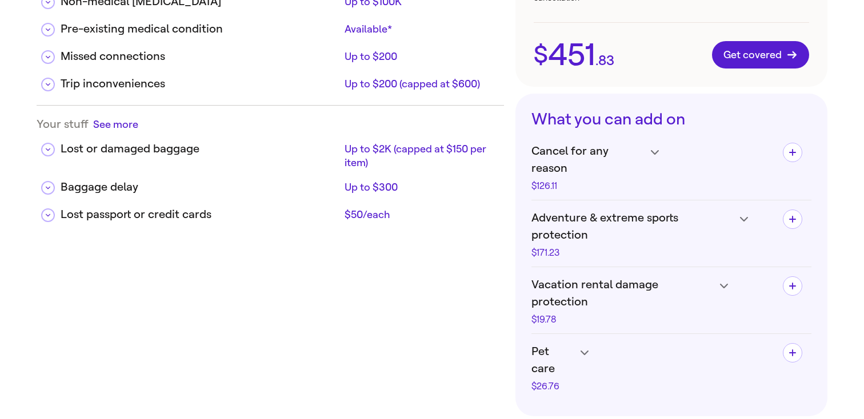 Image resolution: width=864 pixels, height=419 pixels. What do you see at coordinates (419, 57) in the screenshot?
I see `div: Up to $200` at bounding box center [419, 57].